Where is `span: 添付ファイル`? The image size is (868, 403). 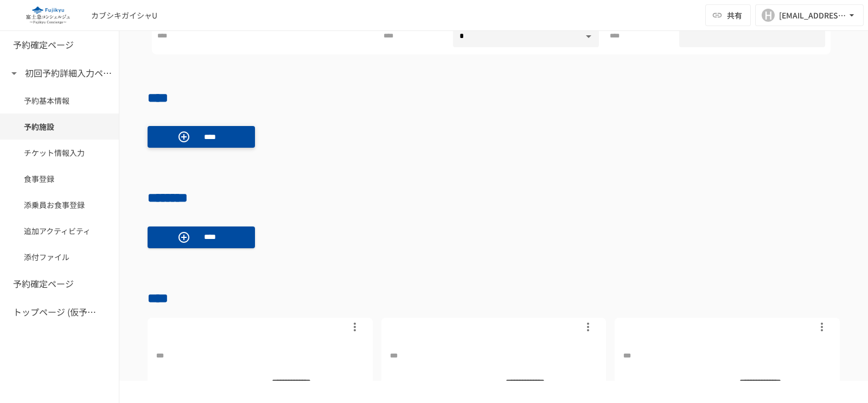
span: 添付ファイル is located at coordinates (59, 257).